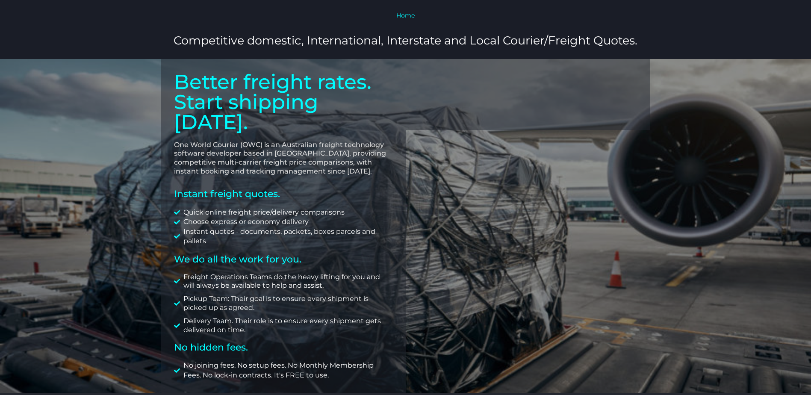 The image size is (811, 395). Describe the element at coordinates (283, 259) in the screenshot. I see `h2: We do all the work for you.` at that location.